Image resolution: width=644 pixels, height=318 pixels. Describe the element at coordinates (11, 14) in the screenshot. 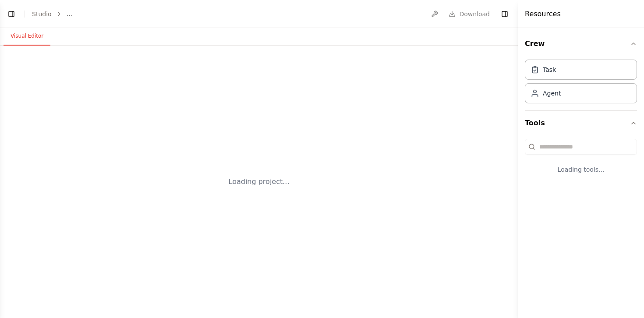

I see `button: Show left sidebar` at that location.